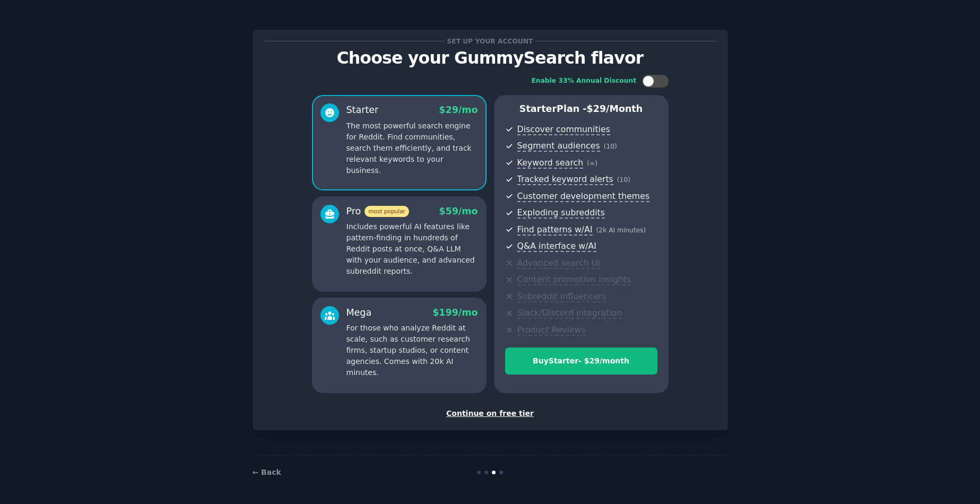 This screenshot has width=980, height=504. Describe the element at coordinates (359, 313) in the screenshot. I see `div: Mega` at that location.